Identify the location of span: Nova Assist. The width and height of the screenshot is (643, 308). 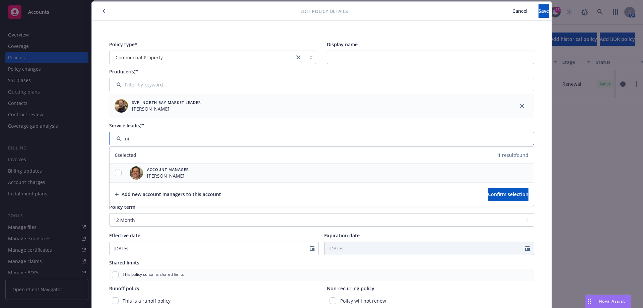
(612, 301).